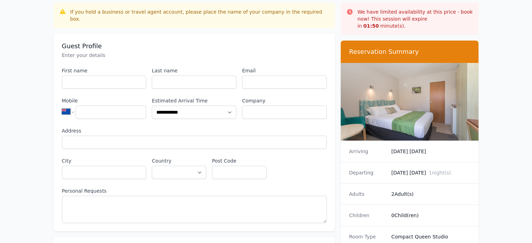 This screenshot has width=532, height=243. I want to click on dt: Room Type, so click(367, 237).